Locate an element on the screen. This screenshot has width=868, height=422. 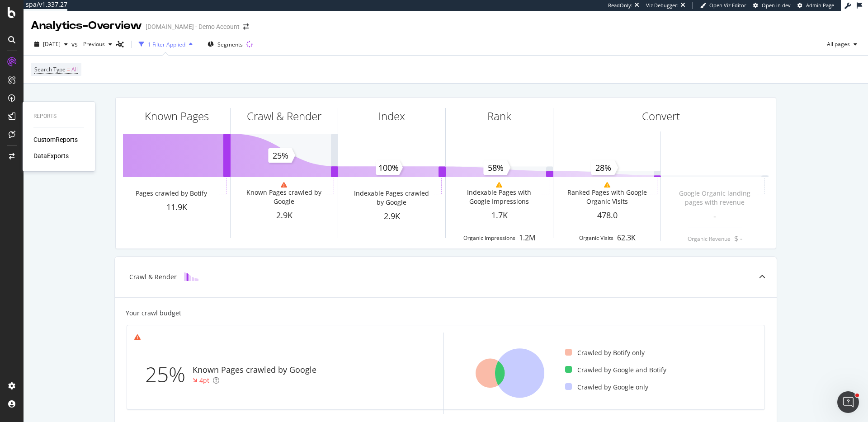
div: arrow-right-arrow-left is located at coordinates (246, 26).